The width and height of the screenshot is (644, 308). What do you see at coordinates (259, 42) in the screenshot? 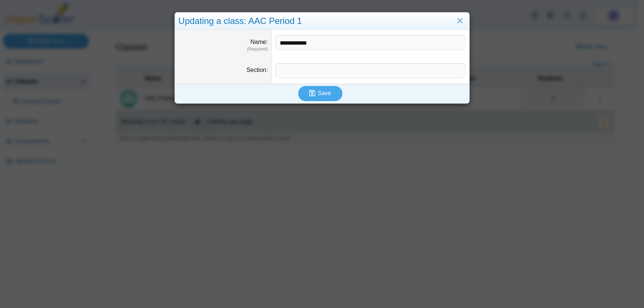
I see `label: Name` at bounding box center [259, 42].